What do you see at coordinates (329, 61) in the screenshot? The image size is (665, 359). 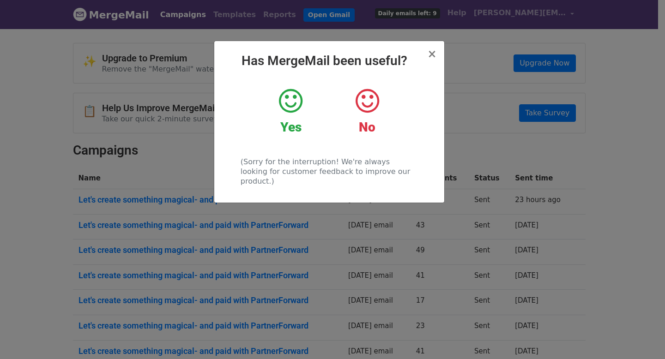 I see `h2: Has MergeMail been useful?` at bounding box center [329, 61].